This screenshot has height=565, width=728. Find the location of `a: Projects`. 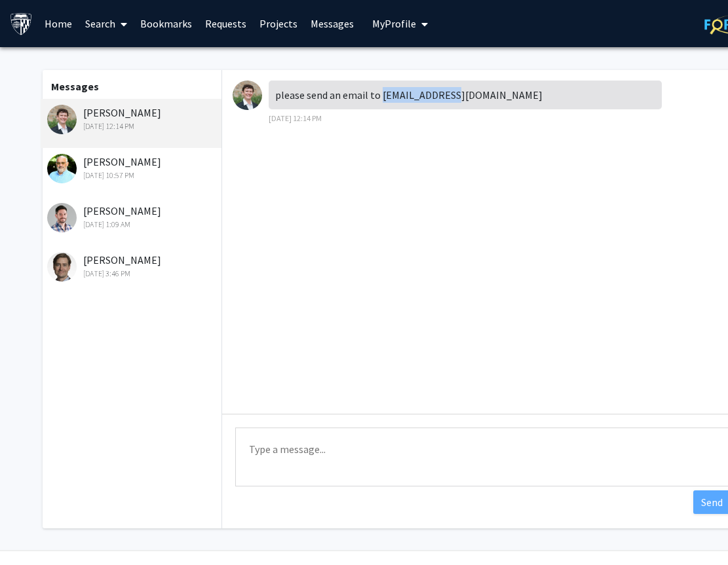

a: Projects is located at coordinates (278, 24).